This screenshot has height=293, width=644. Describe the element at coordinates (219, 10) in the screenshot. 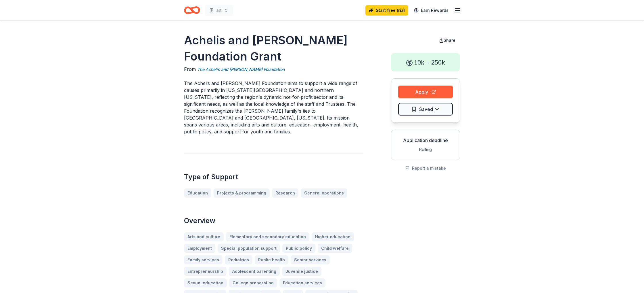

I see `span: art` at that location.